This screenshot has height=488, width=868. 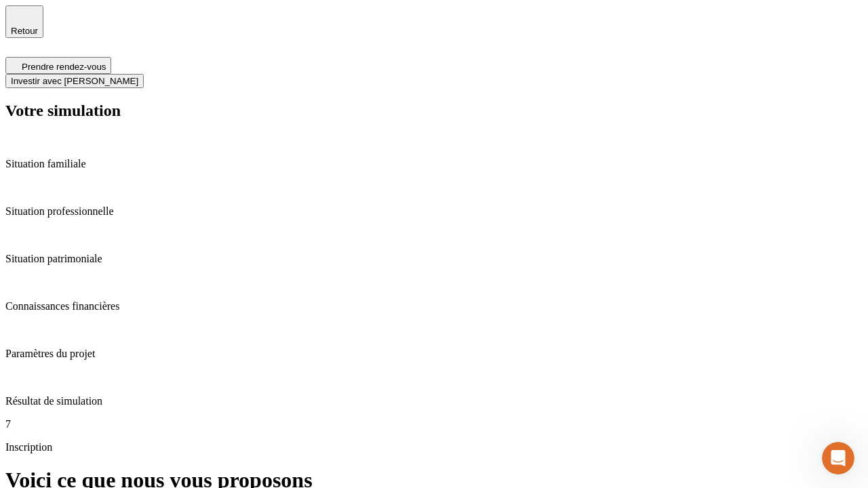 I want to click on span: Retour, so click(x=24, y=30).